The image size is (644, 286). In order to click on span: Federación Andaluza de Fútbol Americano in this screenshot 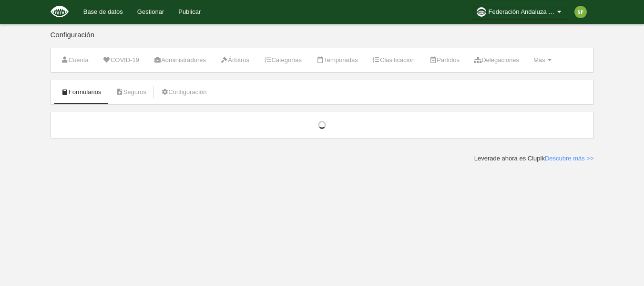, I will do `click(522, 12)`.